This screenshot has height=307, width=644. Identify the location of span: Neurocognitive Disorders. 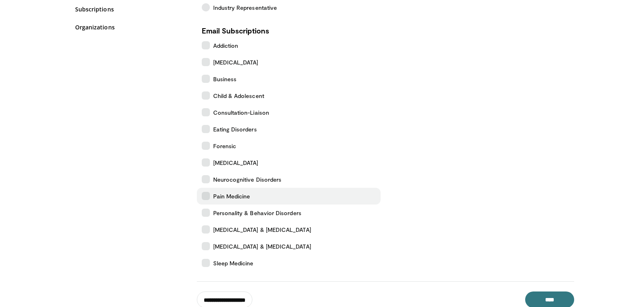
(248, 179).